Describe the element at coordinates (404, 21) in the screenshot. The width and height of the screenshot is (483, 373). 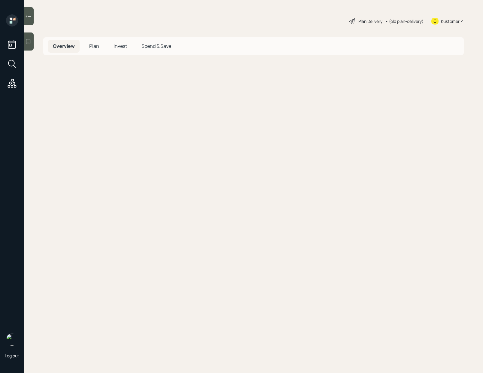
I see `div: • (old plan-delivery)` at that location.